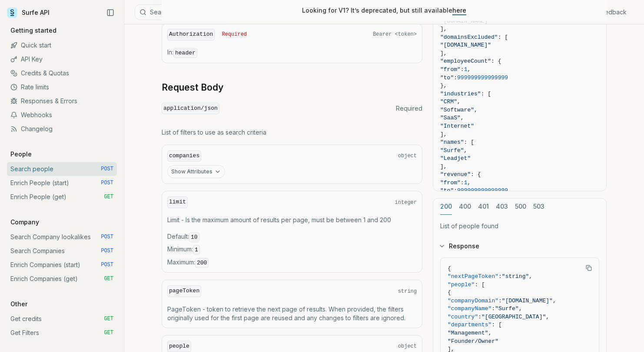 Image resolution: width=644 pixels, height=352 pixels. I want to click on p: Company, so click(25, 222).